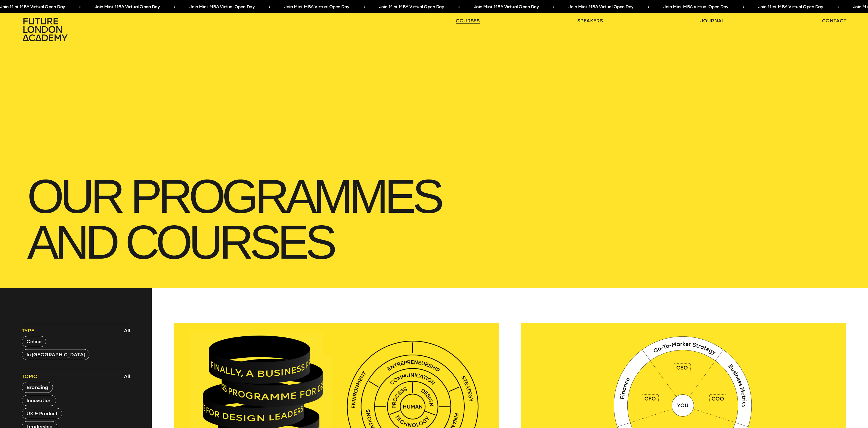  I want to click on button: Online, so click(34, 341).